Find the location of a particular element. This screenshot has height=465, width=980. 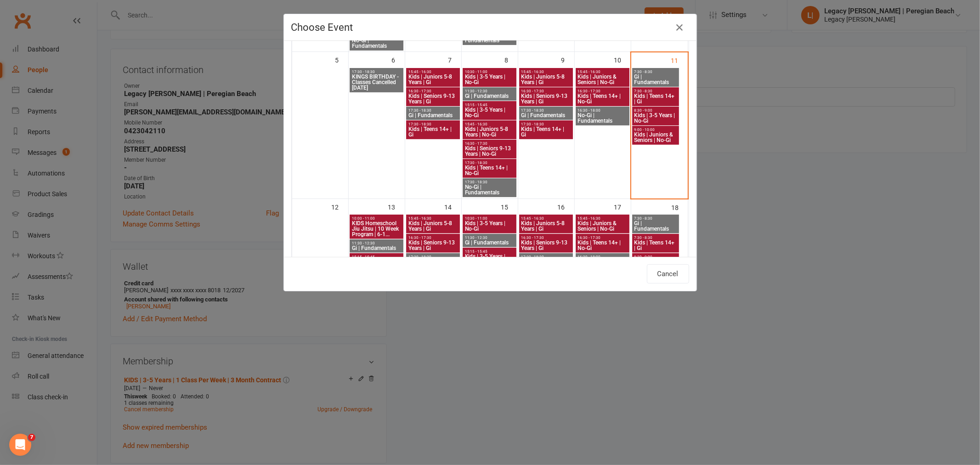

div: 11 is located at coordinates (679, 59).